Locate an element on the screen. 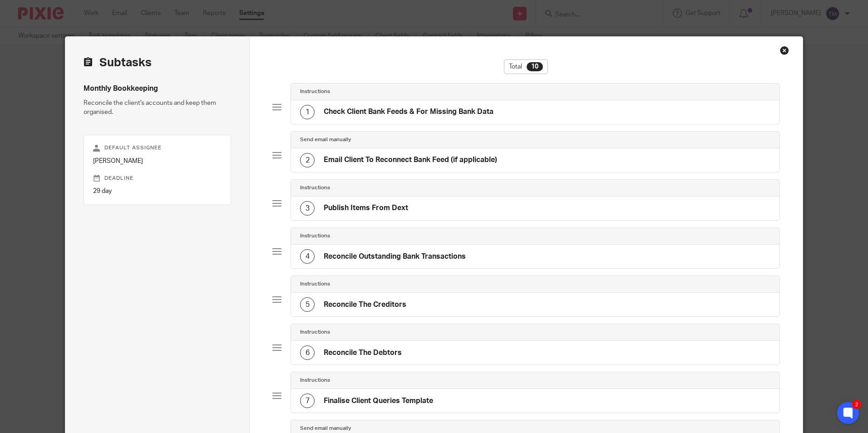 This screenshot has width=868, height=433. div: 6 is located at coordinates (307, 353).